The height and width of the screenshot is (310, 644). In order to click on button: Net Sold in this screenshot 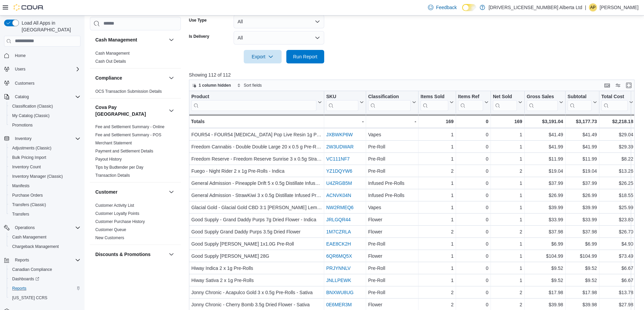, I will do `click(507, 102)`.